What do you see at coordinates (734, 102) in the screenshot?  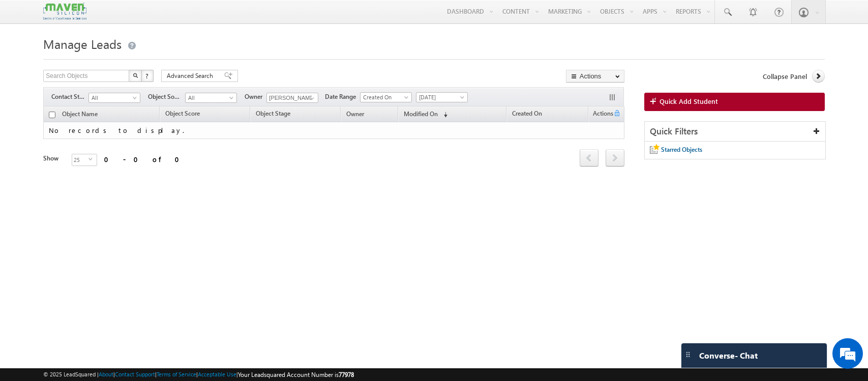 I see `a: Quick Add Student` at bounding box center [734, 102].